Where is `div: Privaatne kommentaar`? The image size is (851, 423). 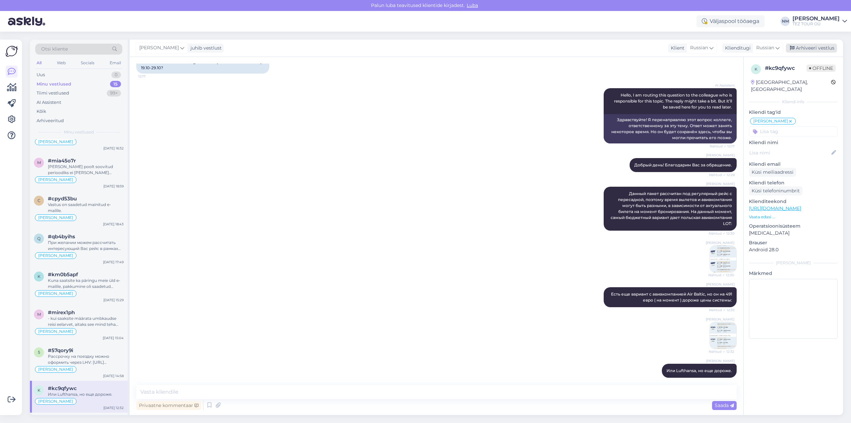 div: Privaatne kommentaar is located at coordinates (169, 405).